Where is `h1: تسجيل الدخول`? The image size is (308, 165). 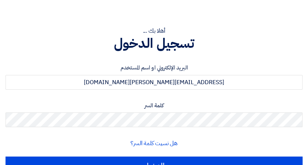
h1: تسجيل الدخول is located at coordinates (154, 43).